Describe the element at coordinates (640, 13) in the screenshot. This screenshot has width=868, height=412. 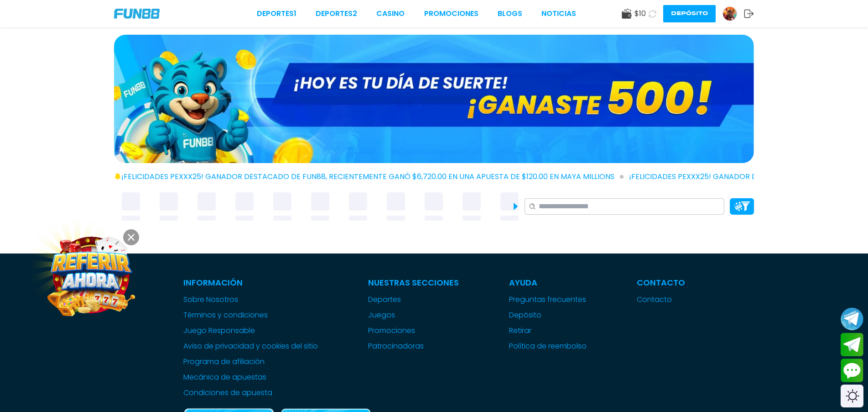
I see `span: $ 10` at that location.